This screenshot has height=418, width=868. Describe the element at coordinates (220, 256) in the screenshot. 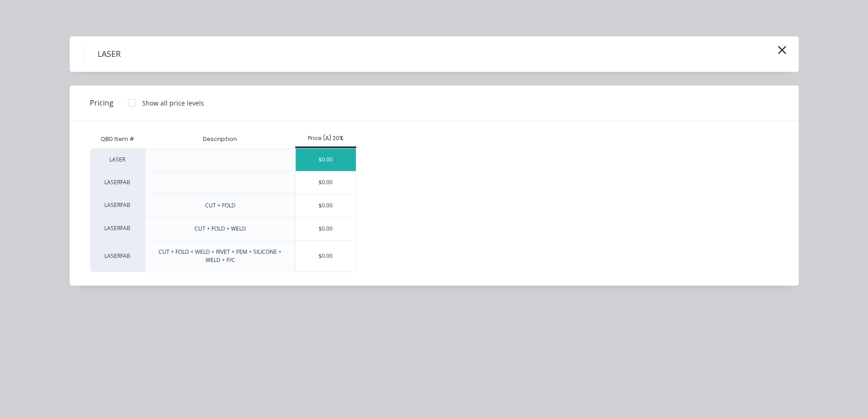

I see `div: CUT + FOLD + WELD + RIVET + PEM + SILICONE + WELD + P/C` at that location.